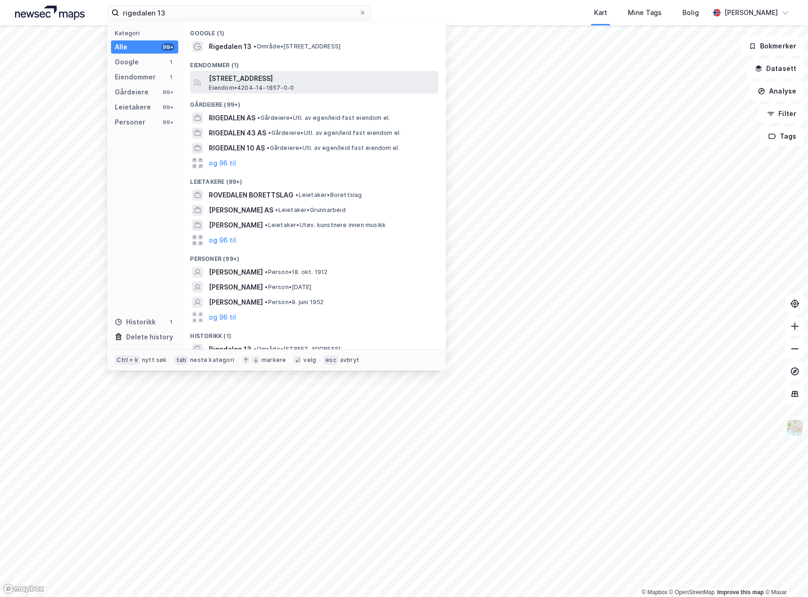 This screenshot has width=808, height=597. What do you see at coordinates (775, 69) in the screenshot?
I see `button: Datasett` at bounding box center [775, 69].